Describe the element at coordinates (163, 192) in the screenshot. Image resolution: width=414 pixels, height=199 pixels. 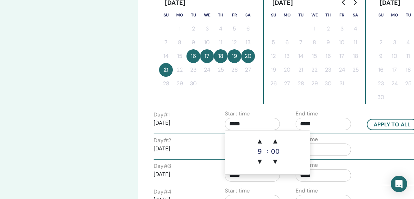
I see `label: Day # 4` at that location.